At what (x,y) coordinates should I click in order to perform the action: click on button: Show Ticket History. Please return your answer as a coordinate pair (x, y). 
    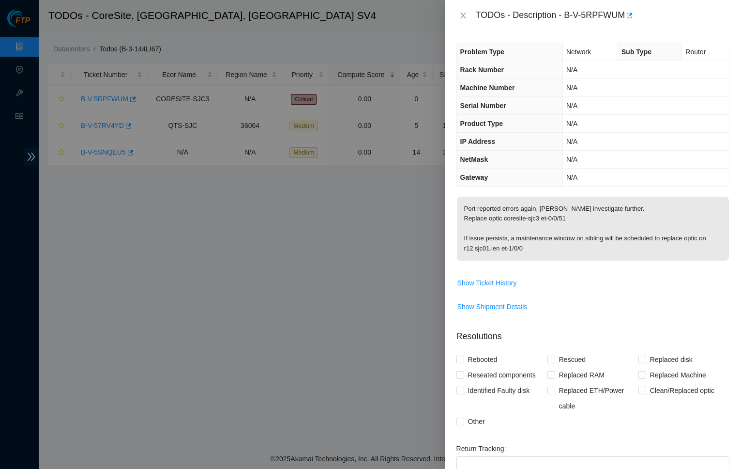
    Looking at the image, I should click on (487, 283).